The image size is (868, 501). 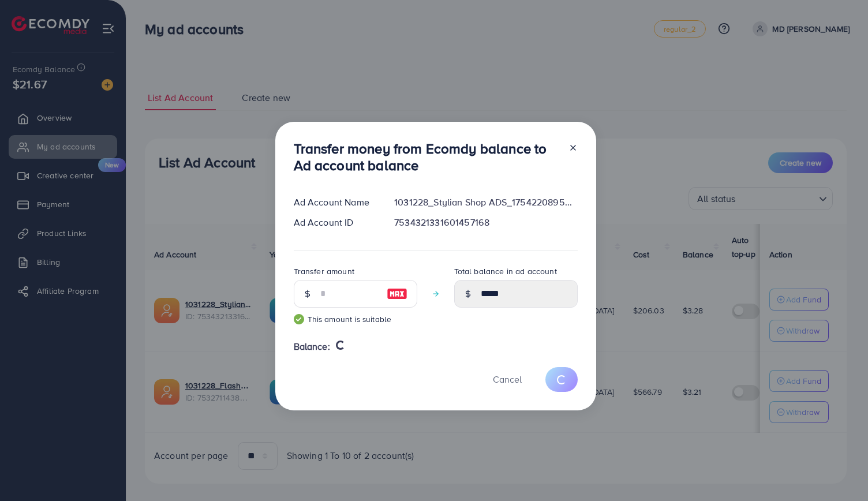 I want to click on label: Transfer amount, so click(x=324, y=271).